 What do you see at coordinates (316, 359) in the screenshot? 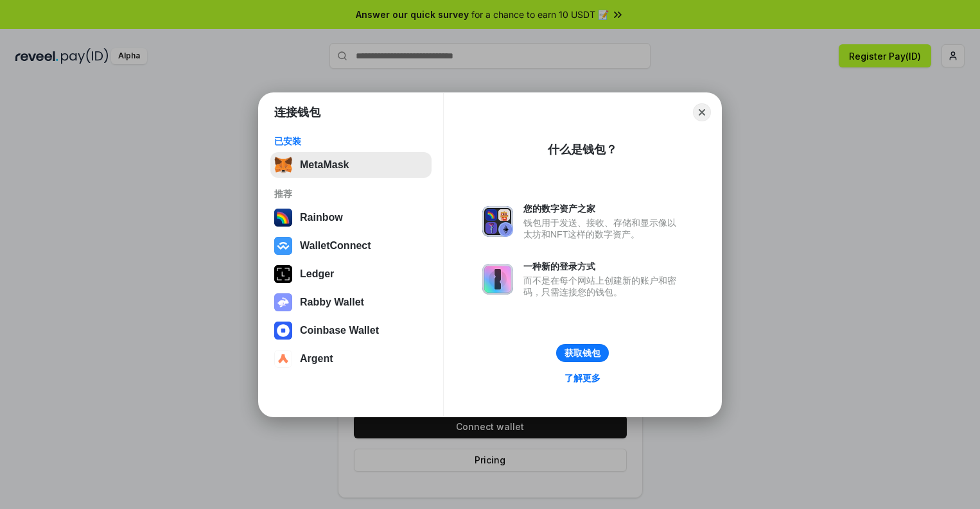
I see `div: Argent` at bounding box center [316, 359].